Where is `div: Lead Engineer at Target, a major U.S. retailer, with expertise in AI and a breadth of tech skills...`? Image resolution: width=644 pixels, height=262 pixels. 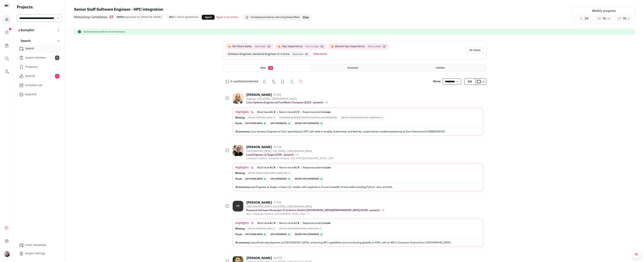 div: Lead Engineer at Target, a major U.S. retailer, with expertise in AI and a breadth of tech skills... is located at coordinates (358, 187).